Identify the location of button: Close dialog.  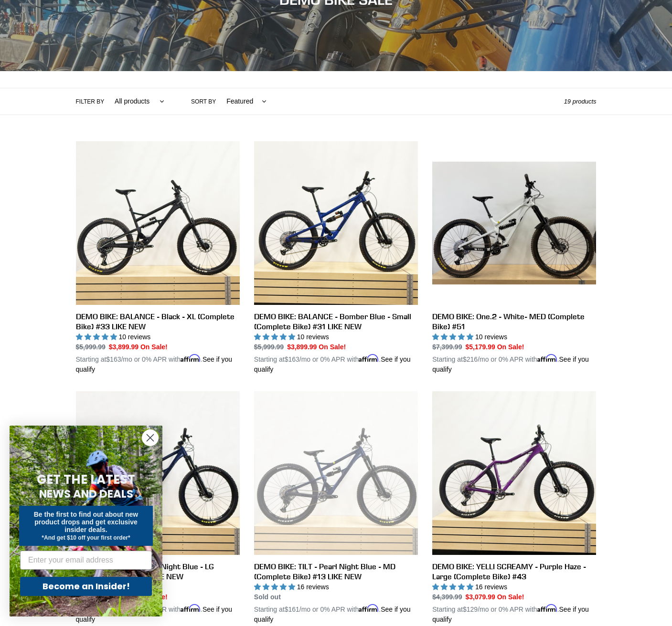
(150, 438).